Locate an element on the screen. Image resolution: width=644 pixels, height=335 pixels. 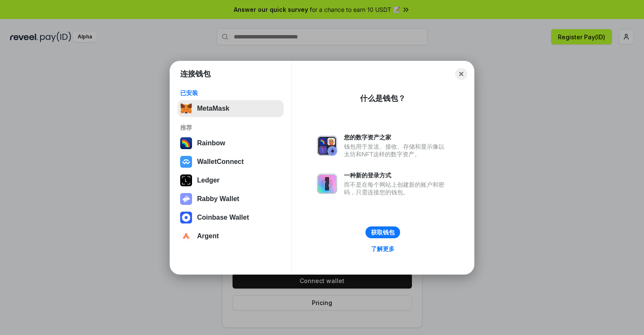
div: Rabby Wallet is located at coordinates (218, 199).